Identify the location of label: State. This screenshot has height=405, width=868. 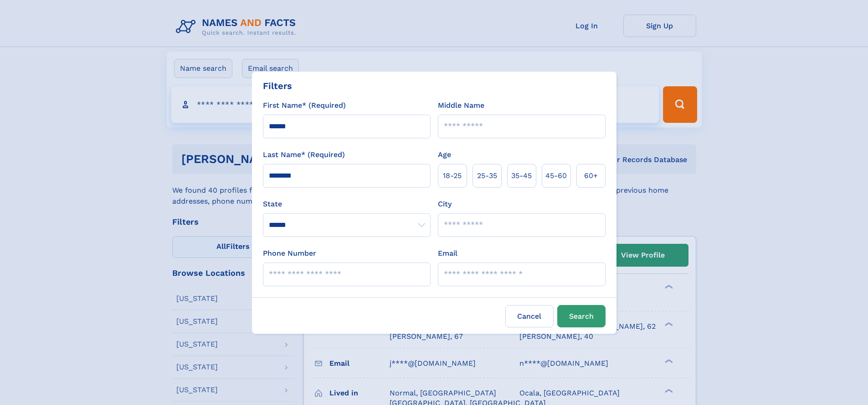
(347, 203).